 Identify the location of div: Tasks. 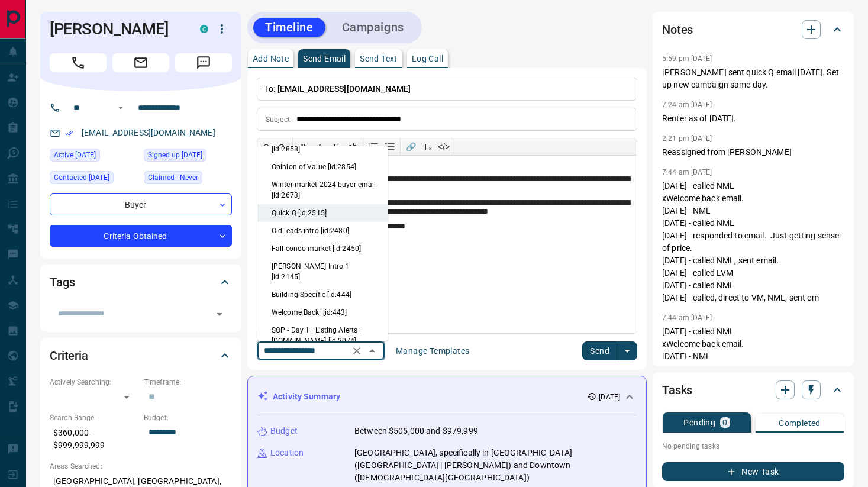
(753, 390).